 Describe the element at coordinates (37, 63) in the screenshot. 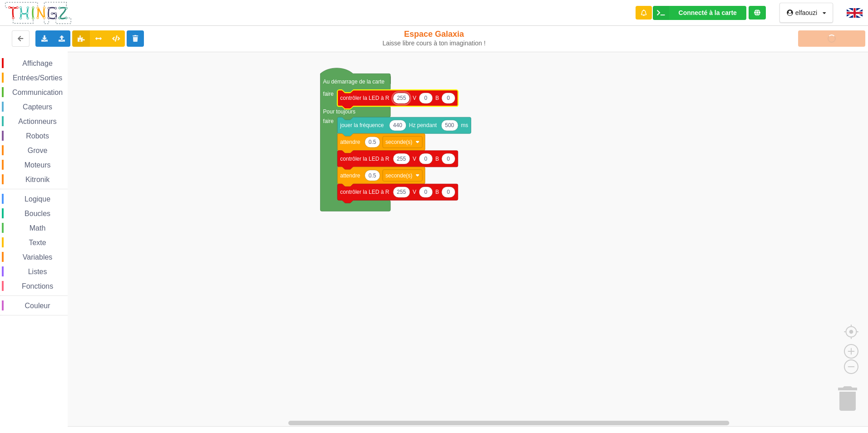

I see `span: Affichage` at that location.